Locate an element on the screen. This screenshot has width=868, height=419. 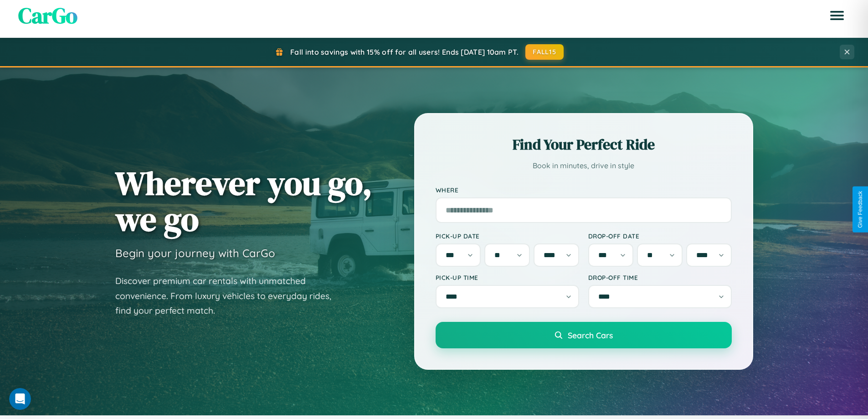
span: CarGo is located at coordinates (48, 15).